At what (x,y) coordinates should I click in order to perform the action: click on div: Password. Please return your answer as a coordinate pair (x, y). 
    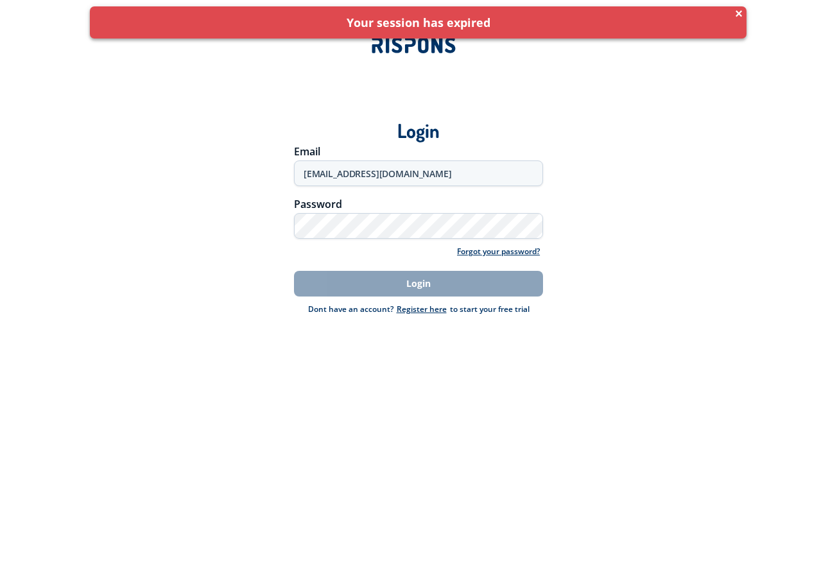
    Looking at the image, I should click on (419, 204).